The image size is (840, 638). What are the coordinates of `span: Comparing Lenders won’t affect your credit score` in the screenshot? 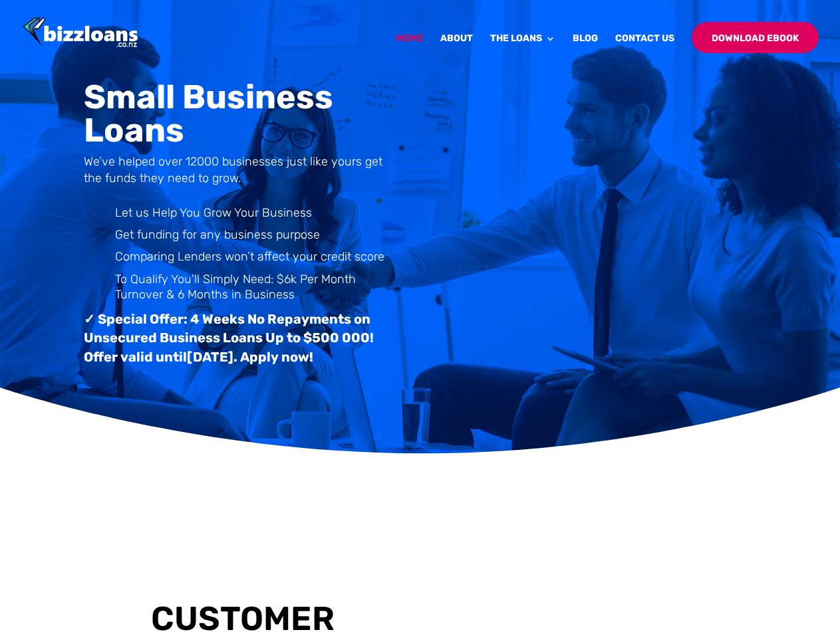 It's located at (249, 256).